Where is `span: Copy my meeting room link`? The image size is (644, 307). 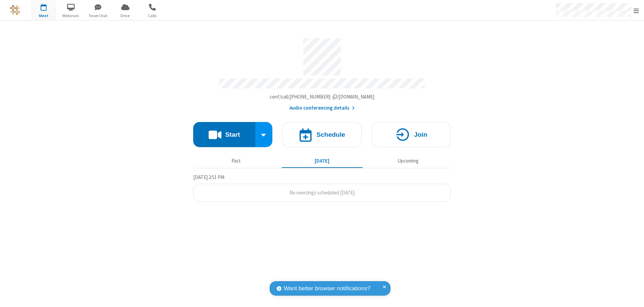
span: Copy my meeting room link is located at coordinates (322, 97).